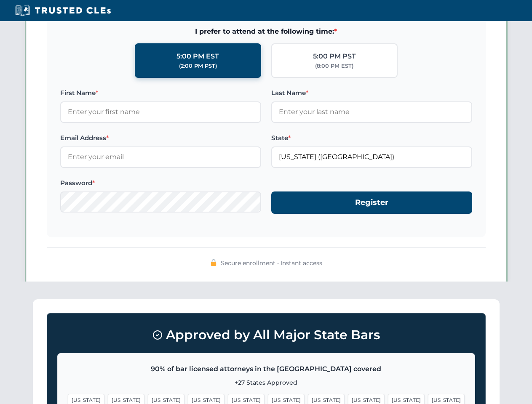  Describe the element at coordinates (63, 10) in the screenshot. I see `img: Trusted CLEs` at that location.